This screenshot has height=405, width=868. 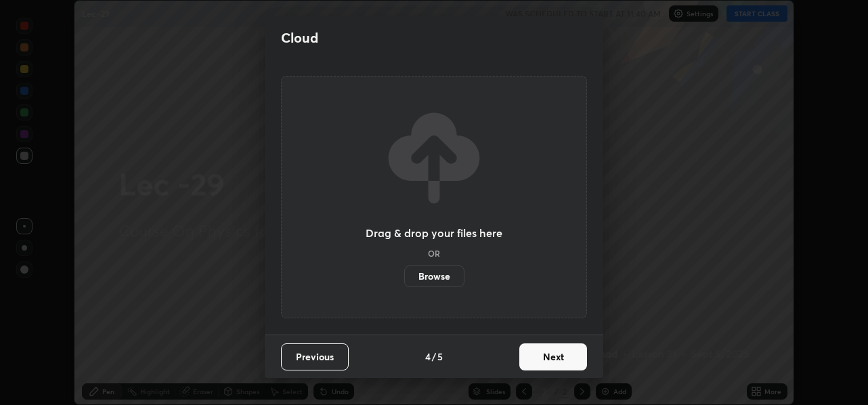 I want to click on h3: Drag & drop your files here, so click(x=434, y=233).